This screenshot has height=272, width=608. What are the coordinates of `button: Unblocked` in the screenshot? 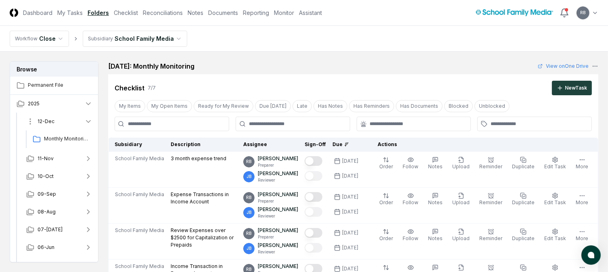 It's located at (492, 106).